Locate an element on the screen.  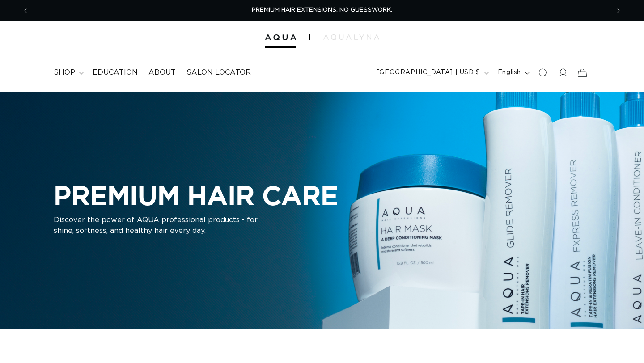
span: PREMIUM HAIR EXTENSIONS. NO GUESSWORK. is located at coordinates (322, 10).